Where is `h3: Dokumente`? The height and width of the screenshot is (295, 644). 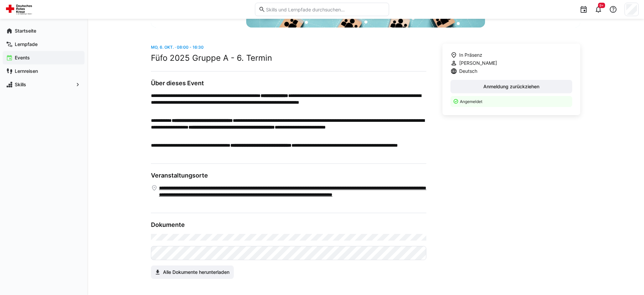 h3: Dokumente is located at coordinates (288, 225).